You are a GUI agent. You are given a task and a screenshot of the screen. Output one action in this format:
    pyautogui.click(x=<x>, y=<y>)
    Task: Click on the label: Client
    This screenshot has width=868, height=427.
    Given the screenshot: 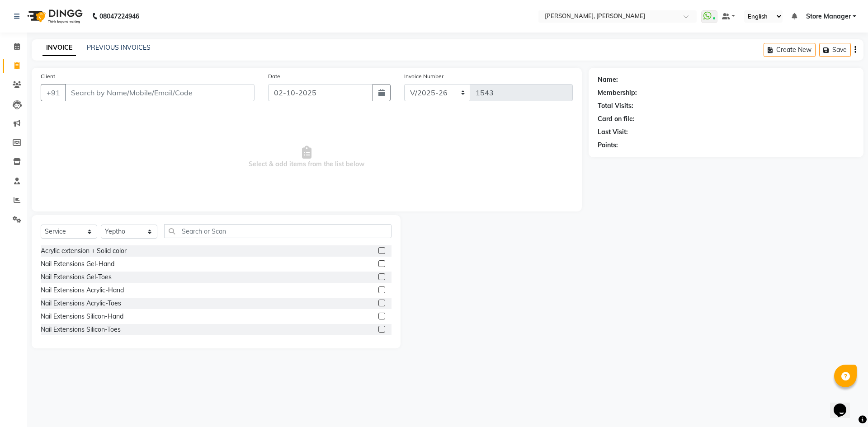 What is the action you would take?
    pyautogui.click(x=48, y=76)
    